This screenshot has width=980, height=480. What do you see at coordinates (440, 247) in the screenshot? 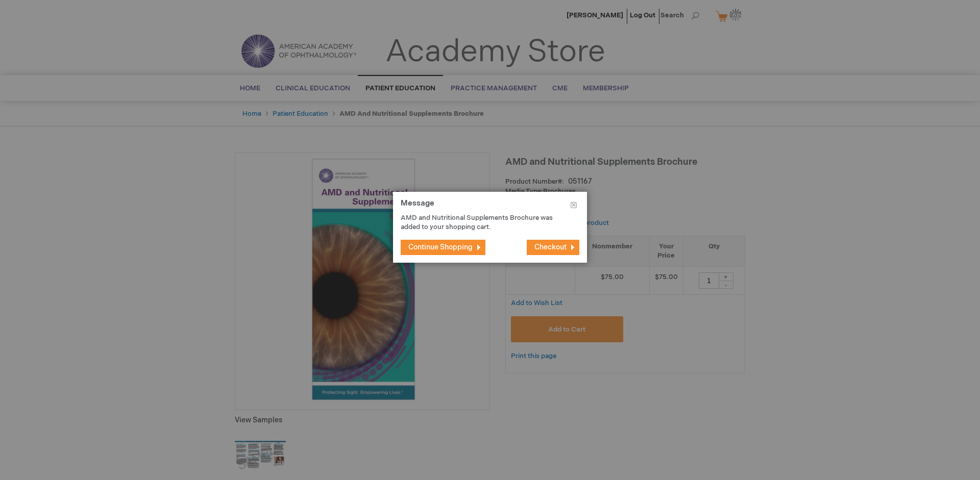
I see `span: Continue Shopping` at bounding box center [440, 247].